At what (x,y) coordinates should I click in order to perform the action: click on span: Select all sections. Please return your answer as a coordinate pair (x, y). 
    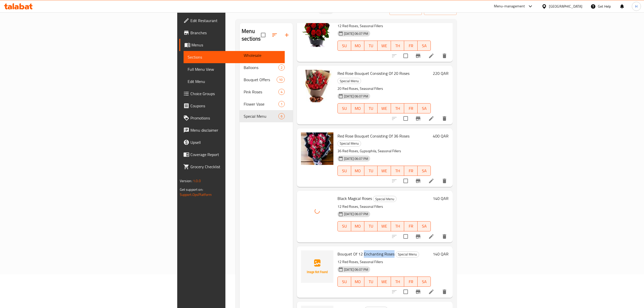
    Looking at the image, I should click on (263, 35).